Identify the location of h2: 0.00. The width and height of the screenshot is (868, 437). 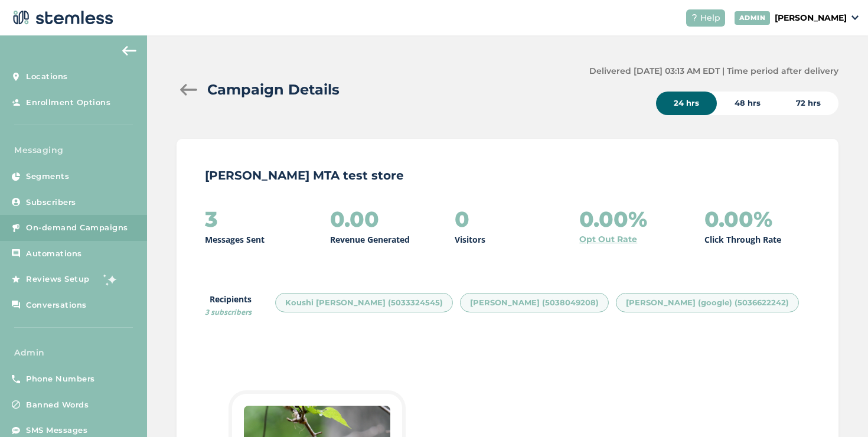
(354, 219).